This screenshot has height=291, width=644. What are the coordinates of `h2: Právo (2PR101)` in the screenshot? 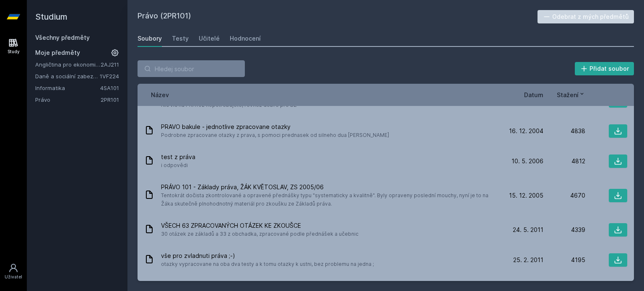 It's located at (337, 17).